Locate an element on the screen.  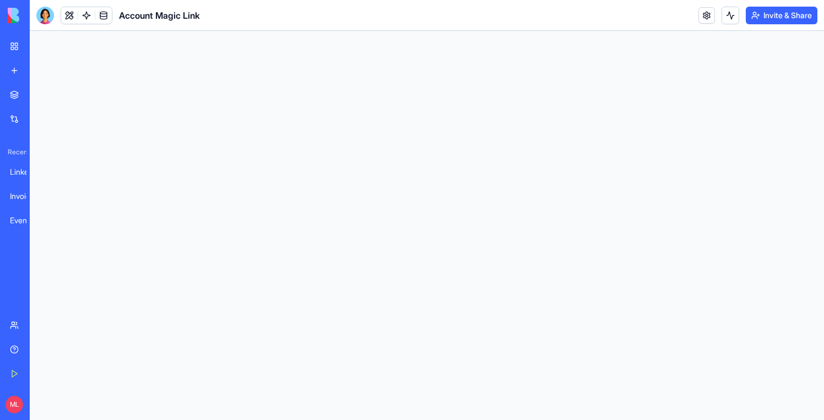
span: Account Magic Link is located at coordinates (159, 15).